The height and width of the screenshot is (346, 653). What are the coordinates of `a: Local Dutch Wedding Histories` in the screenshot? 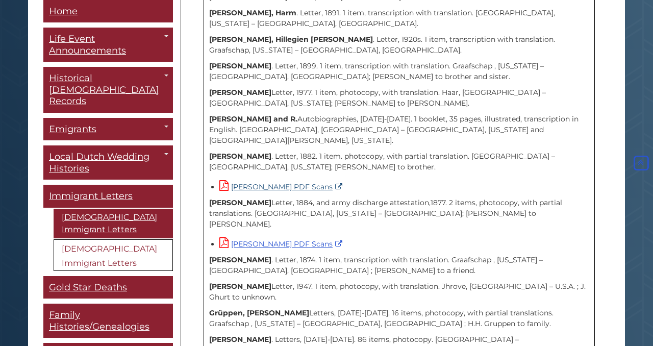 It's located at (108, 163).